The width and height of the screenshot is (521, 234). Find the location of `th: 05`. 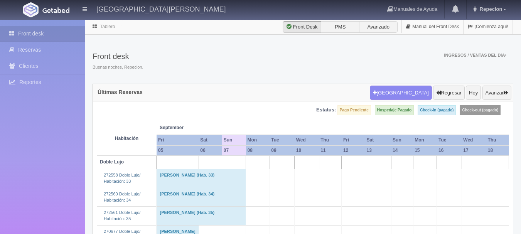

th: 05 is located at coordinates (177, 150).